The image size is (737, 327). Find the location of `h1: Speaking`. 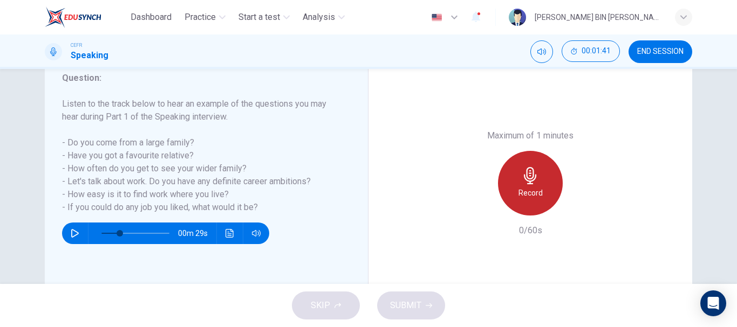

h1: Speaking is located at coordinates (90, 56).